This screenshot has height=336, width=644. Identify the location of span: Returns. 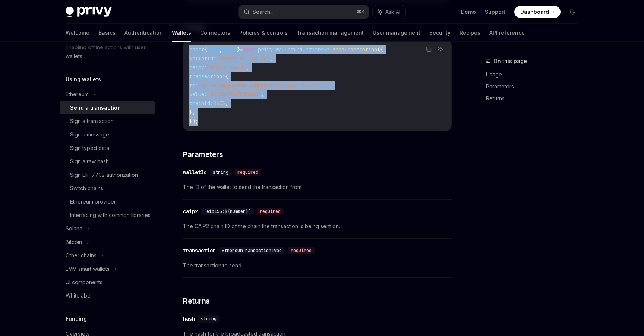
(196, 301).